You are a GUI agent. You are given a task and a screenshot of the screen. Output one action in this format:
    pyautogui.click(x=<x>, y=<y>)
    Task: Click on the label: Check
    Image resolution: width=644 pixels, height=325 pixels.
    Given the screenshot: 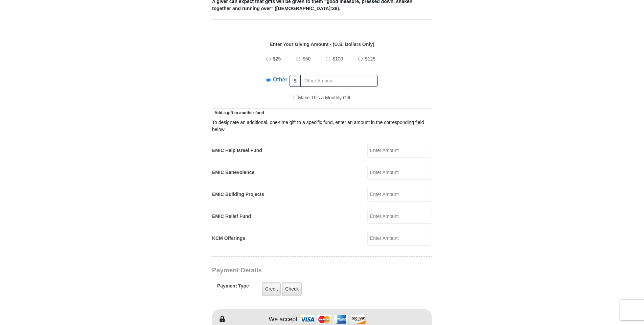 What is the action you would take?
    pyautogui.click(x=292, y=289)
    